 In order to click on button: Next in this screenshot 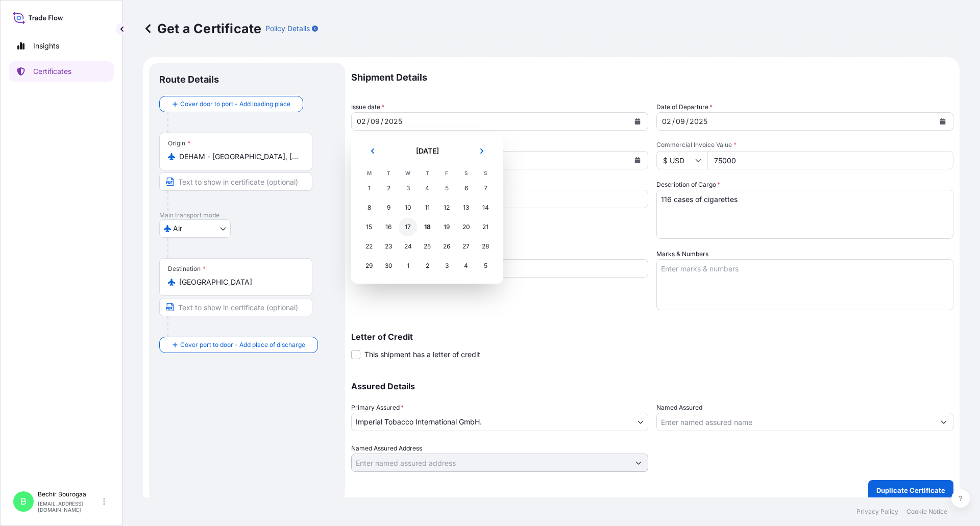, I will do `click(482, 151)`.